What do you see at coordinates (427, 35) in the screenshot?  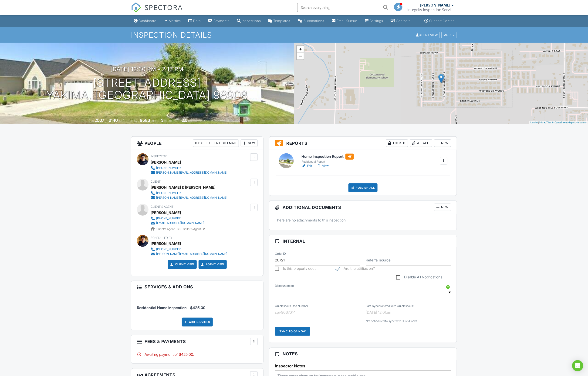 I see `div: Client View` at bounding box center [427, 35].